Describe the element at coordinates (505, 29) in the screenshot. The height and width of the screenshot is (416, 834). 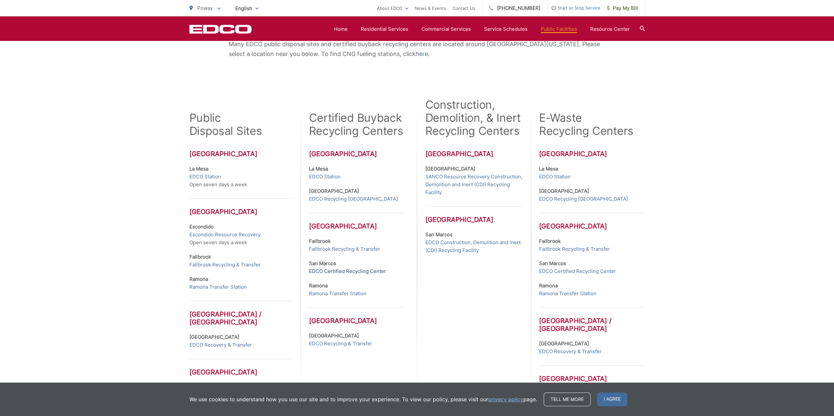
I see `a: Service Schedules` at that location.